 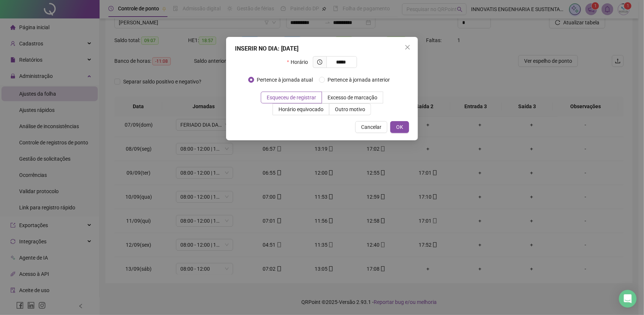 What do you see at coordinates (628, 299) in the screenshot?
I see `div: Open Intercom Messenger` at bounding box center [628, 299].